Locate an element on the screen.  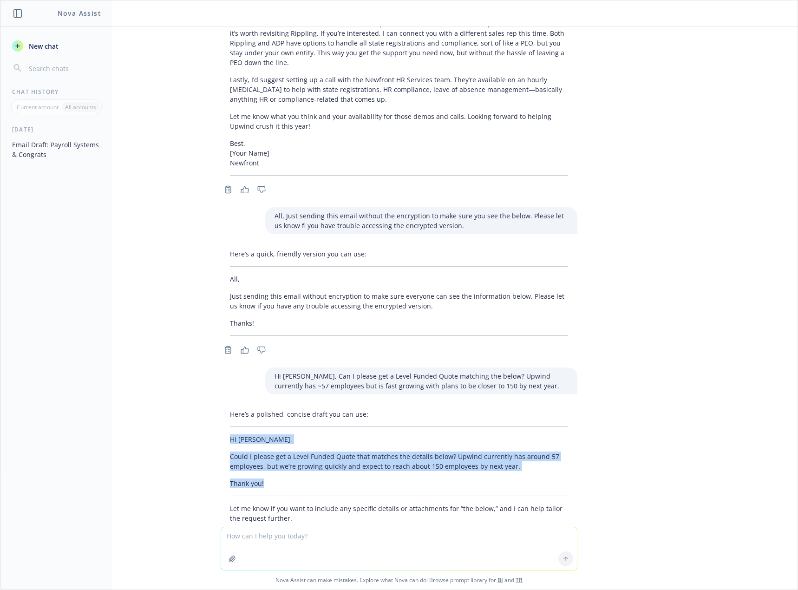
p: Could I please get a Level Funded Quote that matches the details below? Upwind currently has arou... is located at coordinates (399, 461).